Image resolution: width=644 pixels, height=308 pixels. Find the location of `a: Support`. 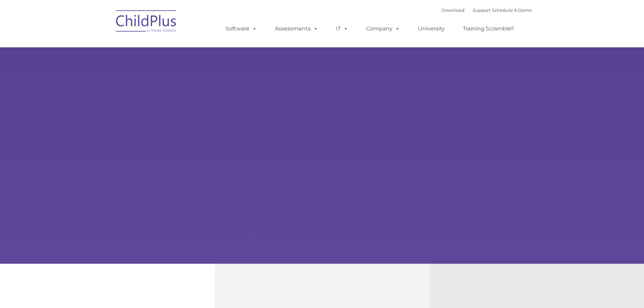

a: Support is located at coordinates (481, 10).